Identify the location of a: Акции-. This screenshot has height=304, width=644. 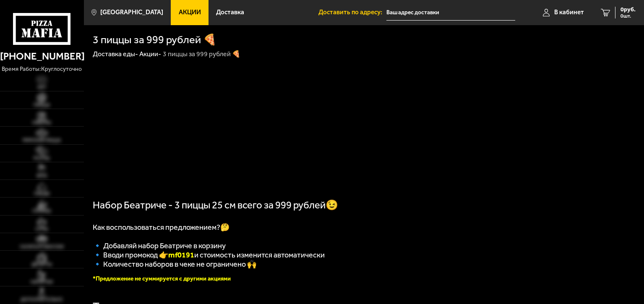
(150, 54).